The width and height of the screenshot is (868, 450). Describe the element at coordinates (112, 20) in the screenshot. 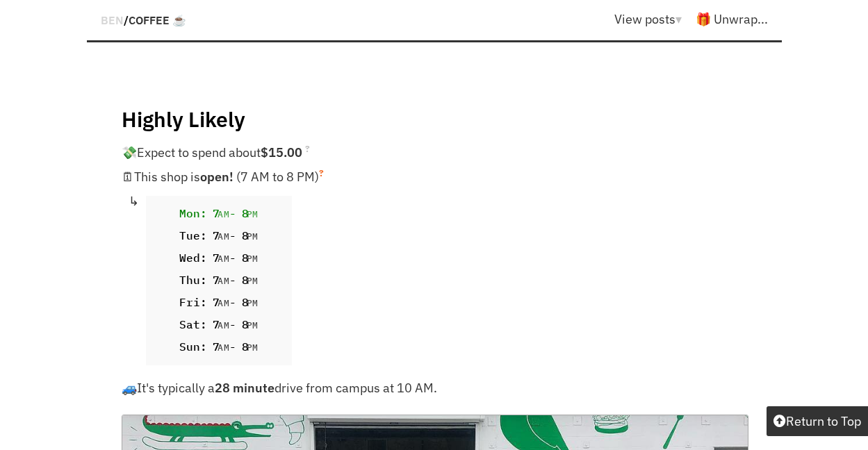

I see `span: BEN` at that location.